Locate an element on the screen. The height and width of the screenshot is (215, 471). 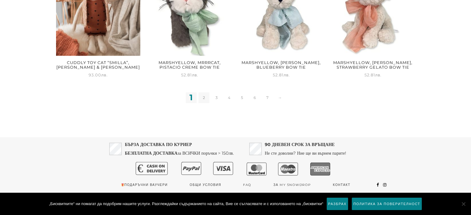
span: „Бисквитките“ ни помагат да подобрим нашите услуги. Разглеждайки съдържанието на сайта, Вие се съ... is located at coordinates (186, 204).